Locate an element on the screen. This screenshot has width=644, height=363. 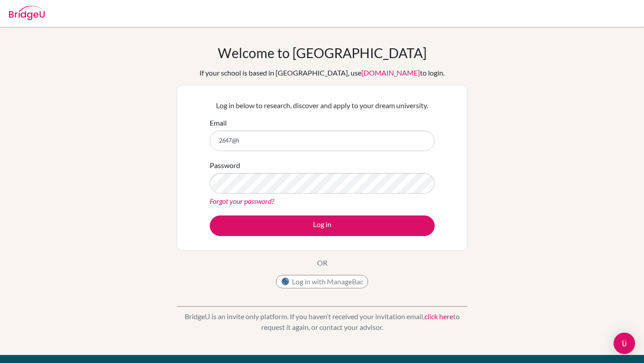
label: Email is located at coordinates (218, 123).